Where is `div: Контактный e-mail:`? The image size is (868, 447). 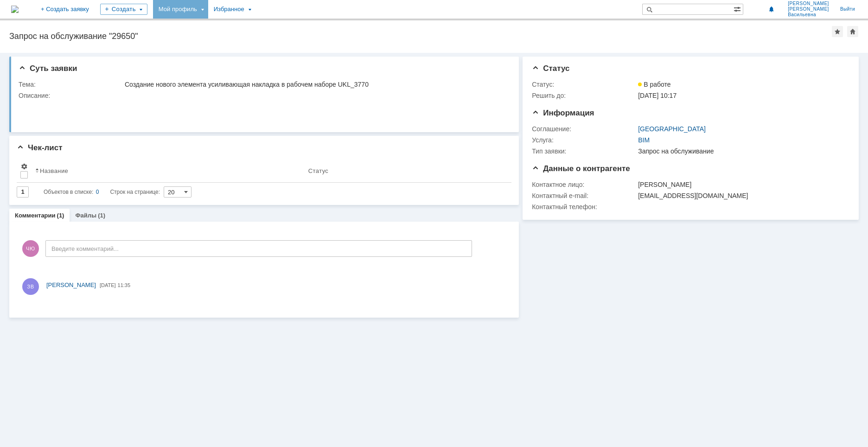
div: Контактный e-mail: is located at coordinates (583, 196).